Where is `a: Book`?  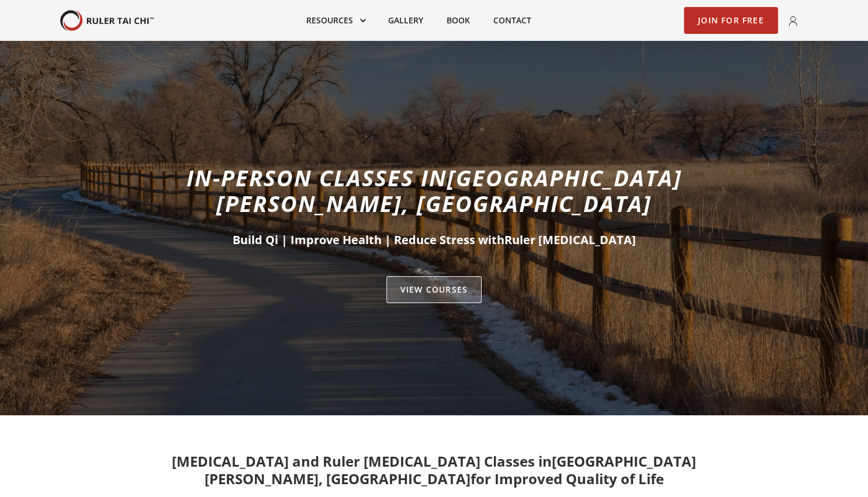
a: Book is located at coordinates (458, 20).